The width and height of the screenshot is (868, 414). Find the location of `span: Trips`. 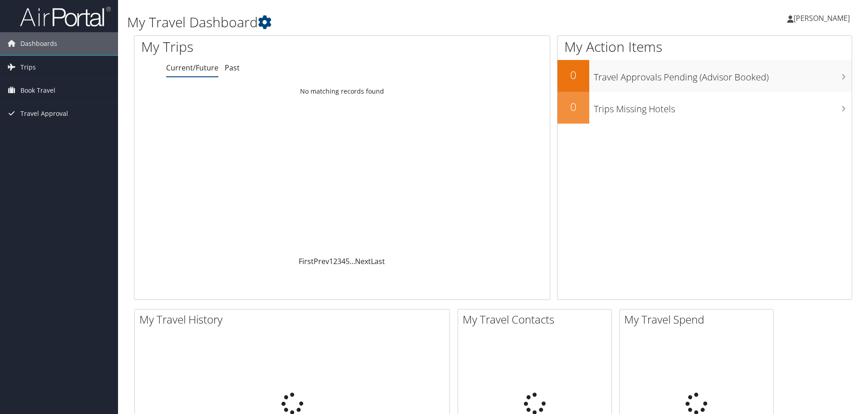

span: Trips is located at coordinates (28, 67).